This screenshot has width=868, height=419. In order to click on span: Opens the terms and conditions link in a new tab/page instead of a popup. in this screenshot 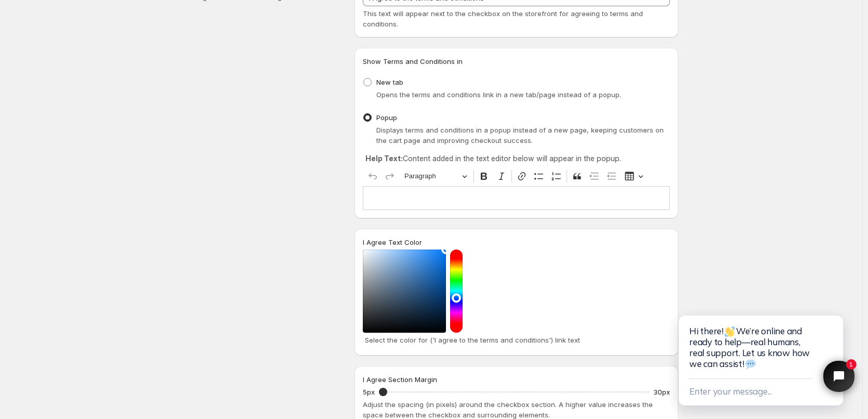, I will do `click(498, 95)`.